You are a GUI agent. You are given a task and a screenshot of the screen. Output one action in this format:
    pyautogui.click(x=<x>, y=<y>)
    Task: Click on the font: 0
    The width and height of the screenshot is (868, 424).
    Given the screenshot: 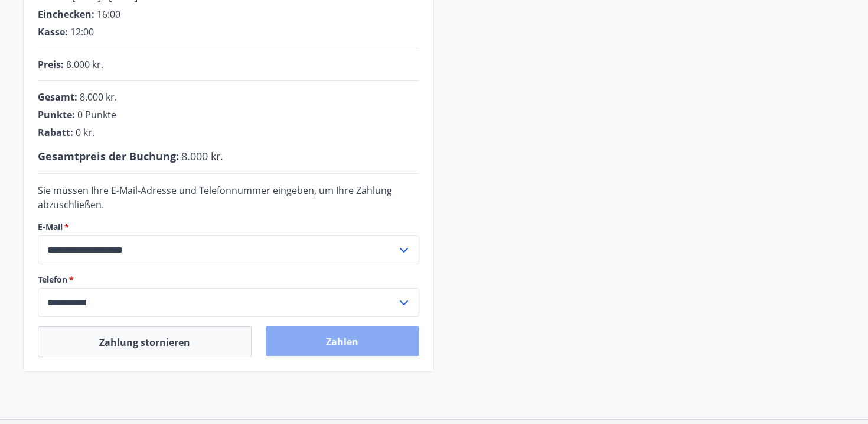 What is the action you would take?
    pyautogui.click(x=79, y=115)
    